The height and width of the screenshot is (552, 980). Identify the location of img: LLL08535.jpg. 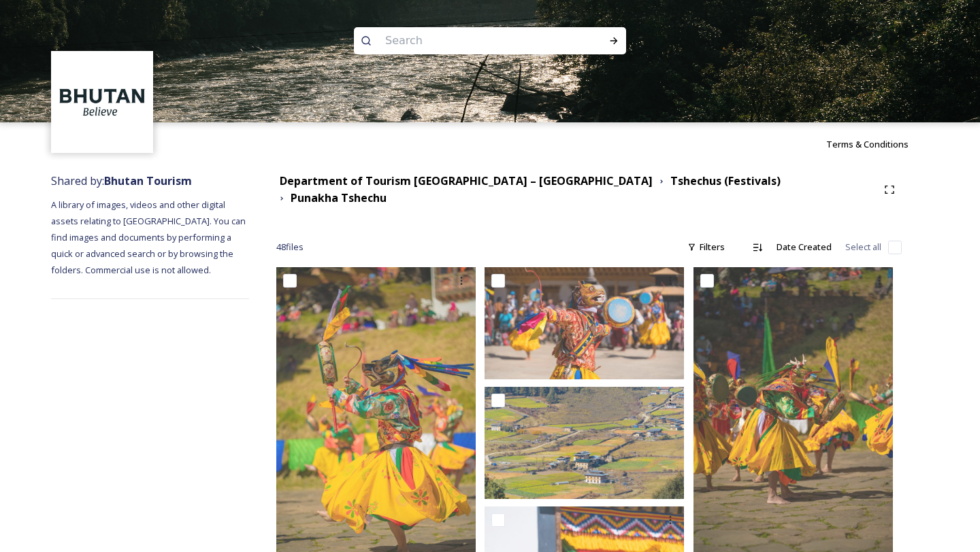
(584, 442).